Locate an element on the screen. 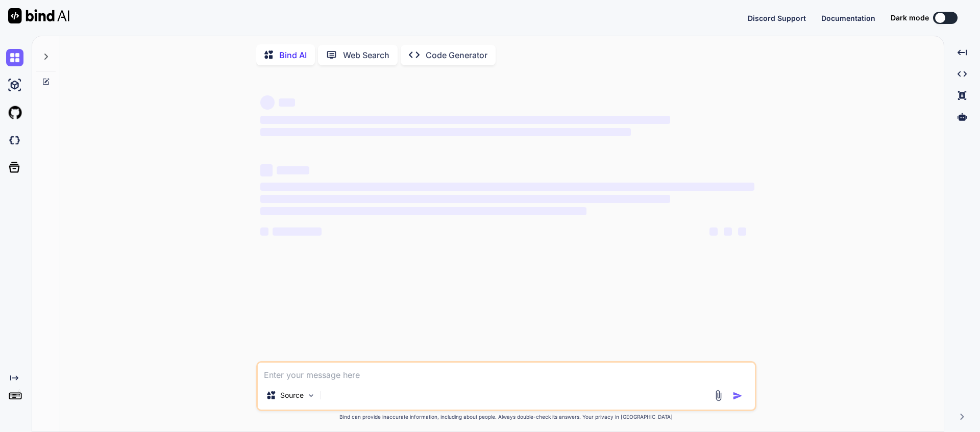 The image size is (980, 432). img: Bind AI is located at coordinates (39, 16).